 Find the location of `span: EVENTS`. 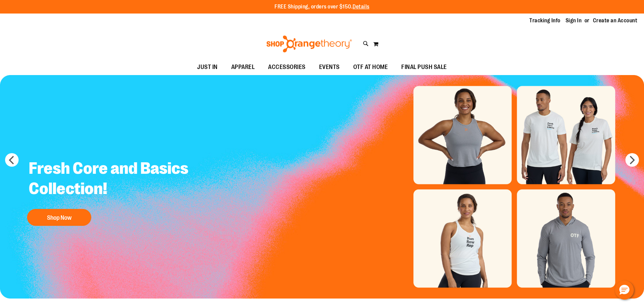

span: EVENTS is located at coordinates (329, 67).